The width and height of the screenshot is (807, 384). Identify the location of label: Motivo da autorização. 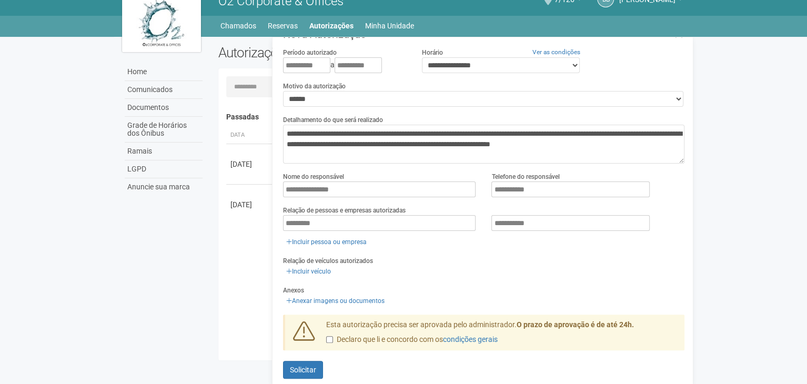
(314, 86).